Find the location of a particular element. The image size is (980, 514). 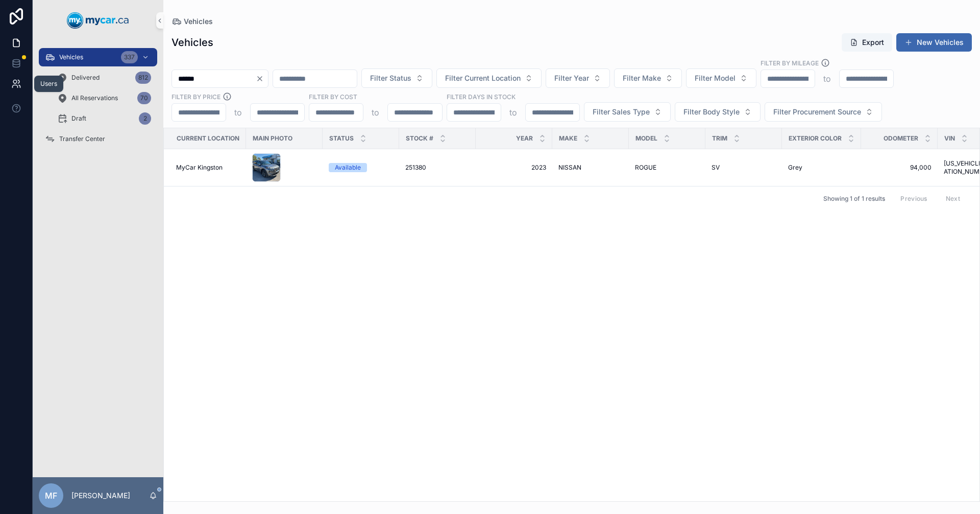

span: 251380 is located at coordinates (415, 168).